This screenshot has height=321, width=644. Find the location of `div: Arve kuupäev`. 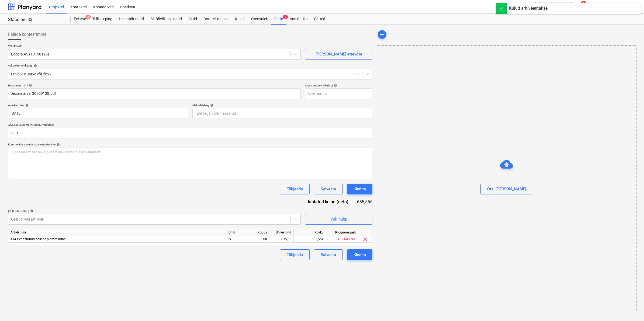

div: Arve kuupäev is located at coordinates (98, 105).